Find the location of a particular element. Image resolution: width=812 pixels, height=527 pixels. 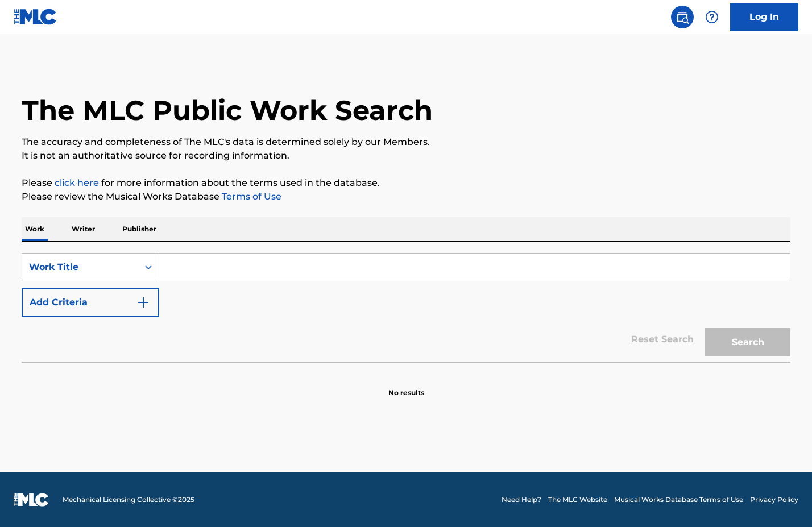

p: Writer is located at coordinates (83, 229).